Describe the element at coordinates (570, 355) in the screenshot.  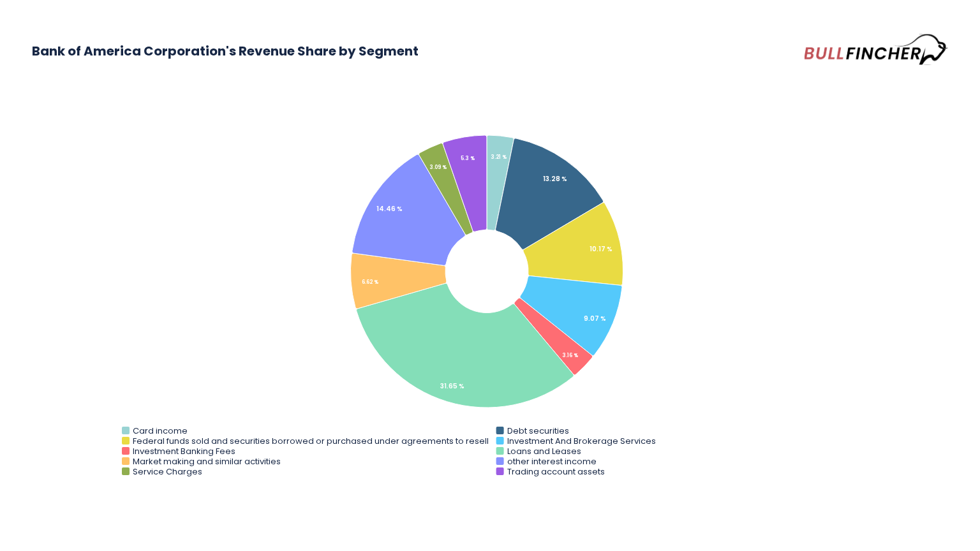
I see `tspan: 3.16 %` at that location.